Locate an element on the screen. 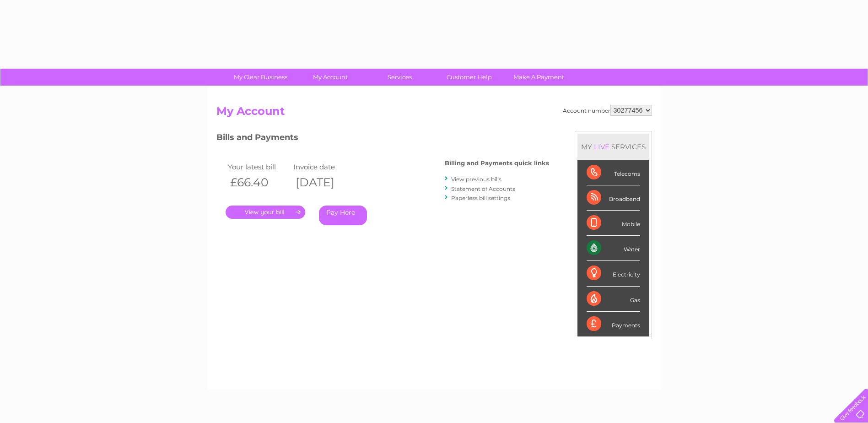 This screenshot has height=423, width=868. a: My Clear Business is located at coordinates (260, 77).